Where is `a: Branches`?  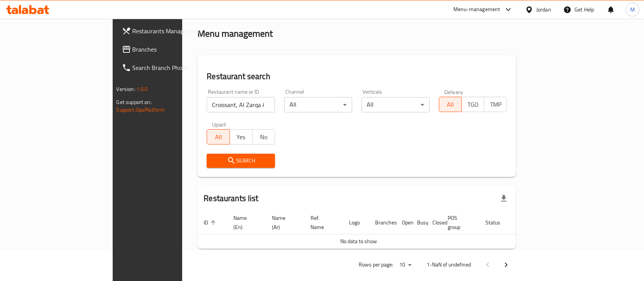 a: Branches is located at coordinates (168, 49).